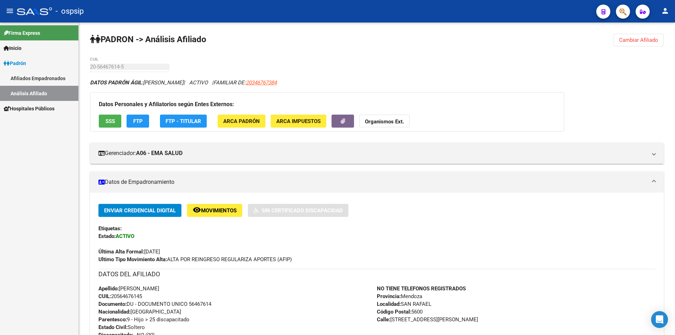 This screenshot has height=335, width=675. I want to click on div: Open Intercom Messenger, so click(659, 319).